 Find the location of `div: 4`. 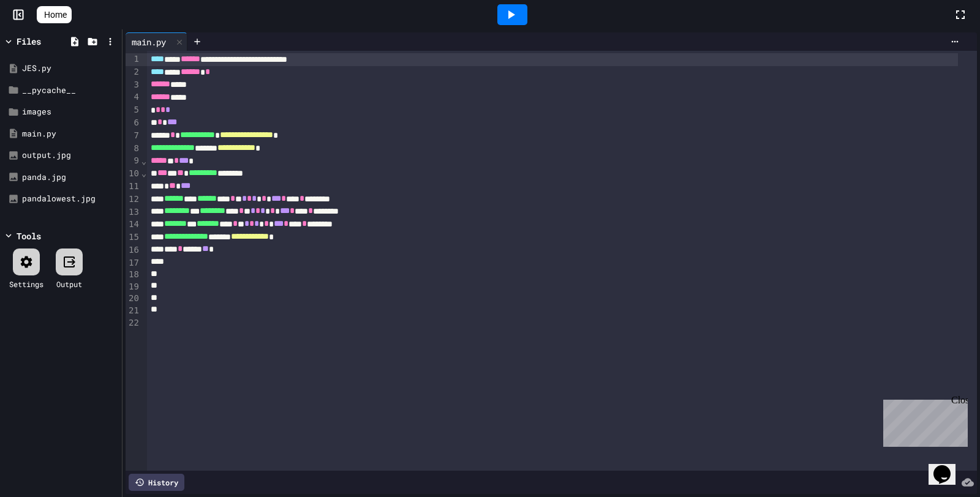

div: 4 is located at coordinates (133, 98).